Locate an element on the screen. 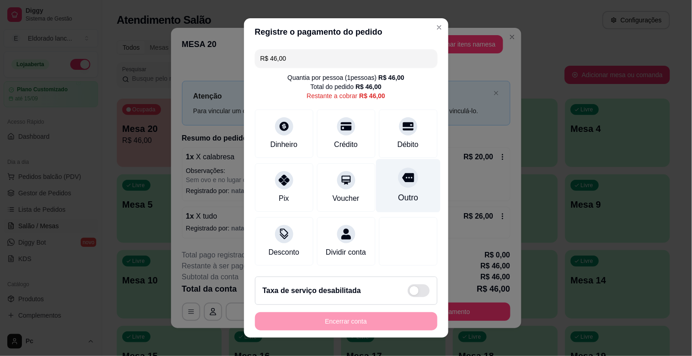 The image size is (692, 356). div: Desconto is located at coordinates (284, 252).